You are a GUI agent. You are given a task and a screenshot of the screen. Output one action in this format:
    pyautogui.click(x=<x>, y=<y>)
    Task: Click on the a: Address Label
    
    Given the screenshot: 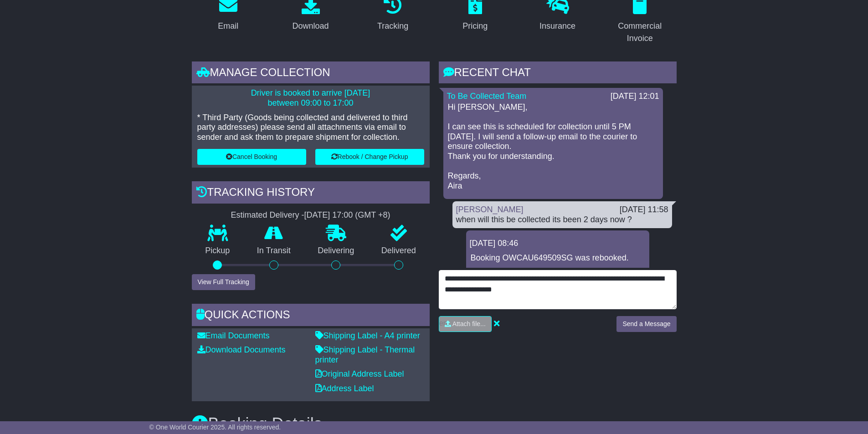 What is the action you would take?
    pyautogui.click(x=344, y=388)
    